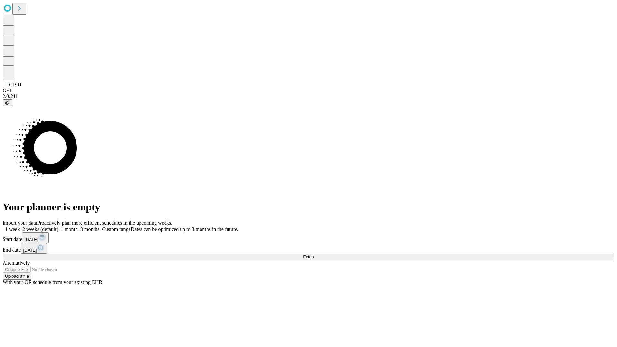  I want to click on div: Start date, so click(308, 237).